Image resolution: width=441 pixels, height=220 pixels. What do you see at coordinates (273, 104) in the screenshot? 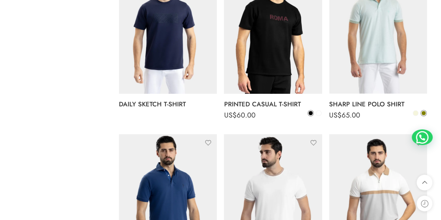
I see `a: PRINTED CASUAL T-SHIRT` at bounding box center [273, 104].